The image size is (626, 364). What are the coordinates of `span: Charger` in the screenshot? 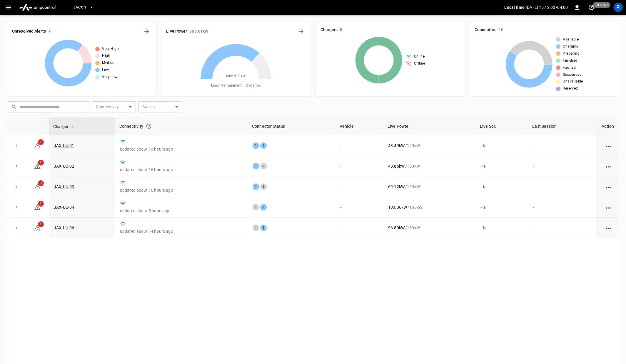 It's located at (65, 127).